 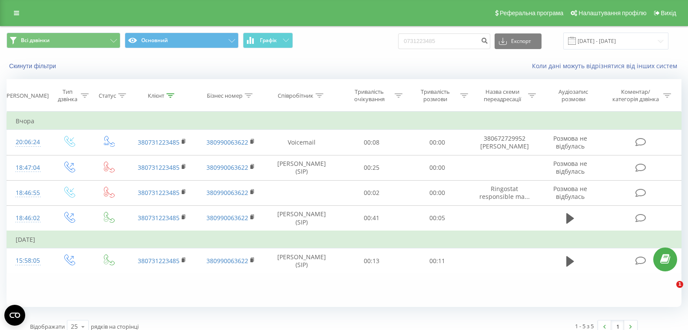 What do you see at coordinates (182, 40) in the screenshot?
I see `button: Основний` at bounding box center [182, 40].